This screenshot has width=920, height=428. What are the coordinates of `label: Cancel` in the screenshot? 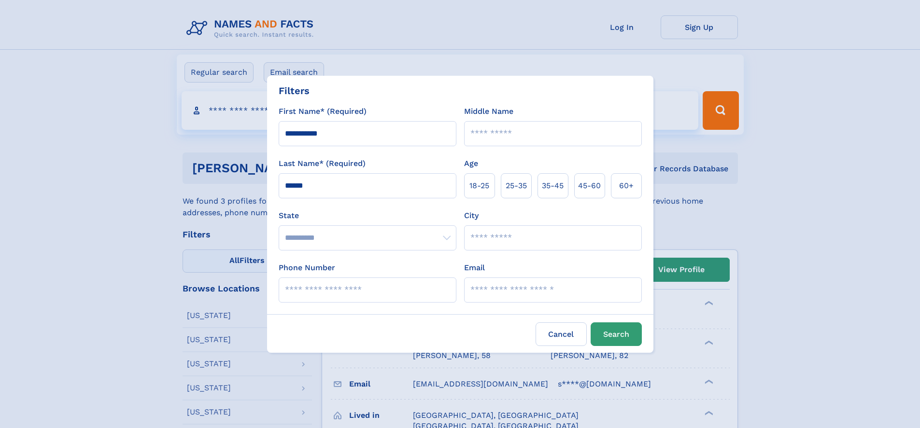 It's located at (561, 334).